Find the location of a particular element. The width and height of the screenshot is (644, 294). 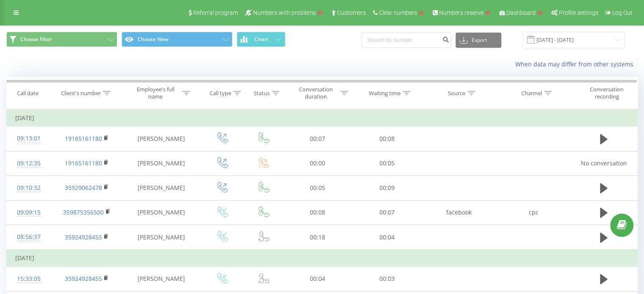

span: Customers is located at coordinates (352, 13).